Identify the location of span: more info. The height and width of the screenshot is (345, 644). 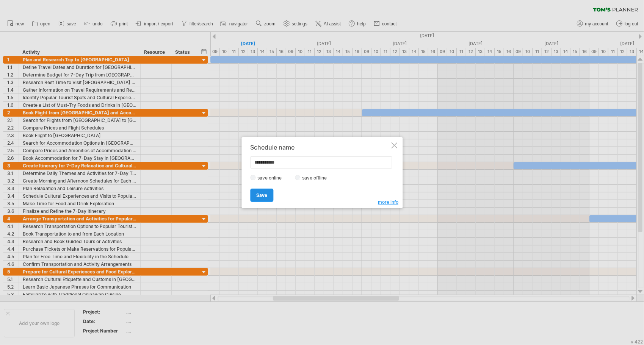
(388, 202).